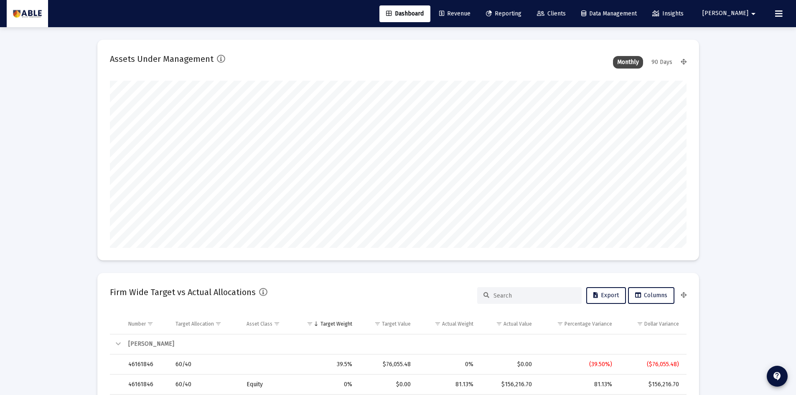  Describe the element at coordinates (162, 59) in the screenshot. I see `h2: Assets Under Management` at that location.